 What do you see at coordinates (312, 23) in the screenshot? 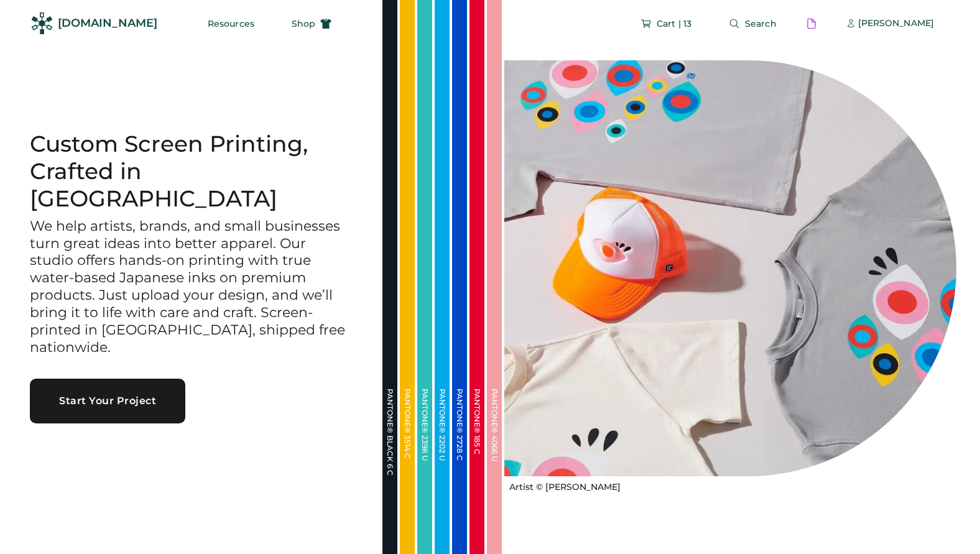
I see `button: Shop` at bounding box center [312, 23].